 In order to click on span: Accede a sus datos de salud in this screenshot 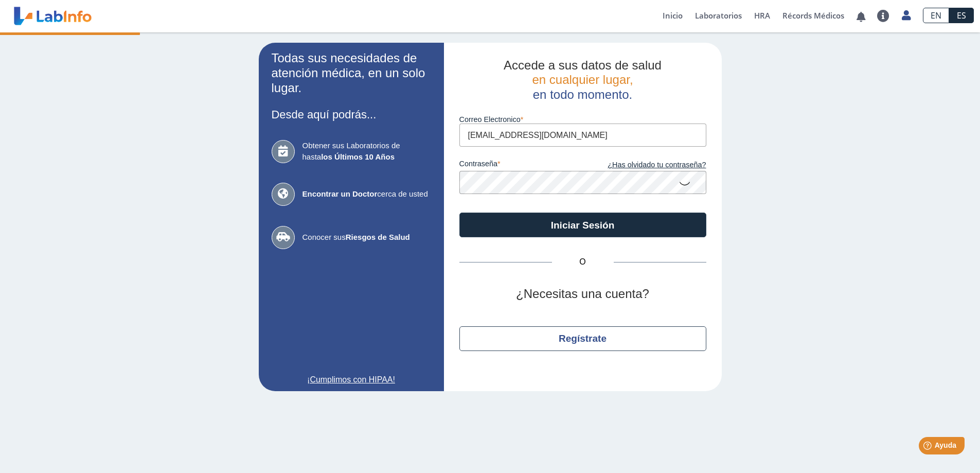, I will do `click(582, 65)`.